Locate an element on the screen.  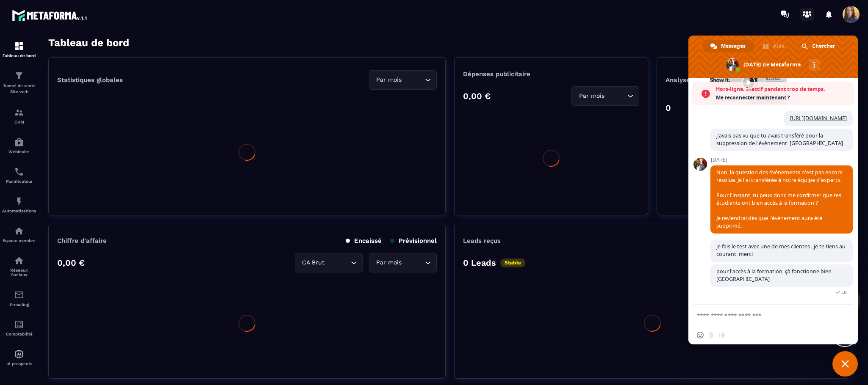
span: Messages is located at coordinates (733, 46).